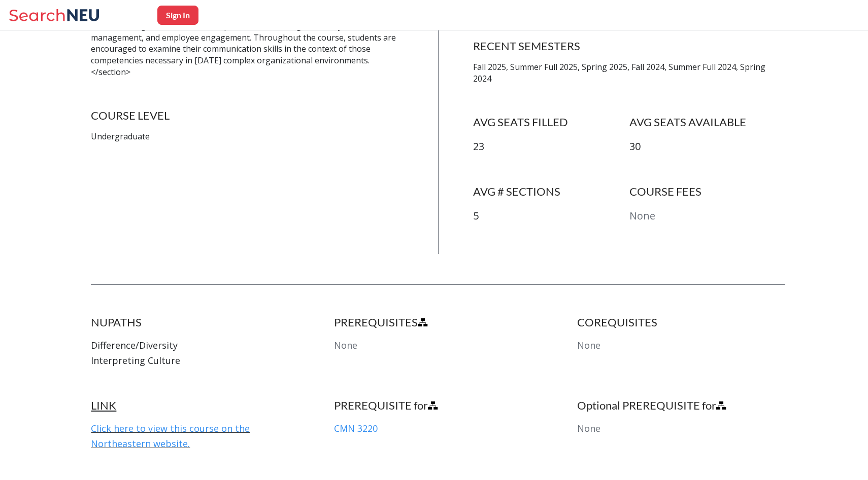  Describe the element at coordinates (708, 192) in the screenshot. I see `h4: COURSE FEES` at that location.